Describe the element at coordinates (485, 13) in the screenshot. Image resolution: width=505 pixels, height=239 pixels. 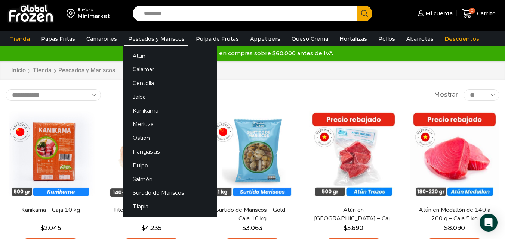
I see `span: Carrito` at that location.